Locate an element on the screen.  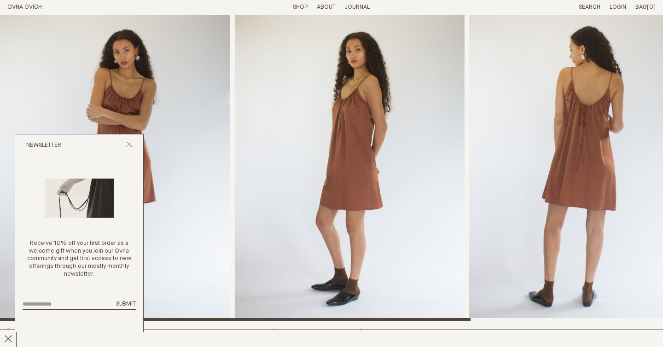
a: Login is located at coordinates (617, 7).